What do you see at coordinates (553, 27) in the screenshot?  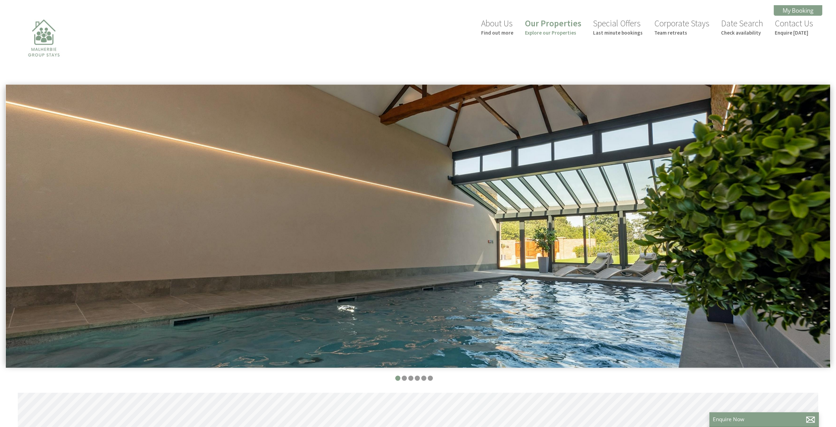 I see `a: Our PropertiesExplore our Properties` at bounding box center [553, 27].